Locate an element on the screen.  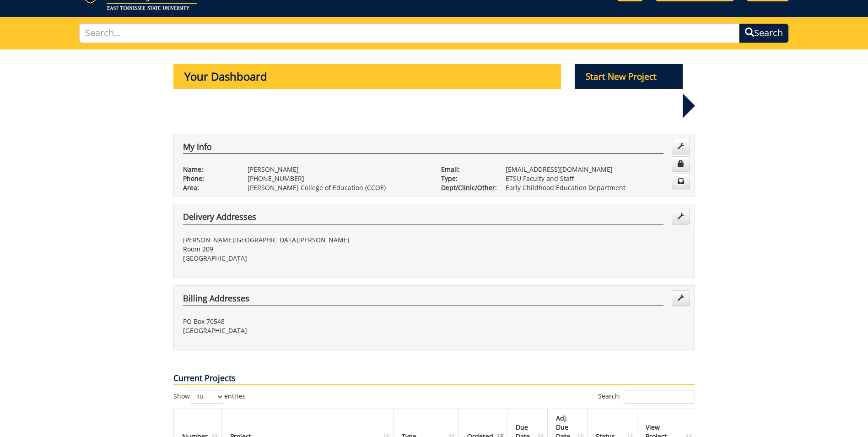
p: Dept/Clinic/Other: is located at coordinates (466, 188).